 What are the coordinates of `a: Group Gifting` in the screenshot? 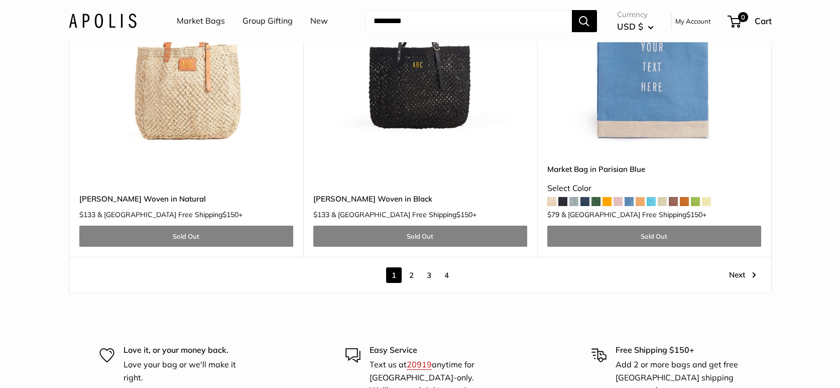 It's located at (268, 21).